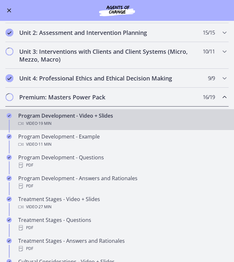  What do you see at coordinates (124, 203) in the screenshot?
I see `div: Treatment Stages - Video + Slides` at bounding box center [124, 203].